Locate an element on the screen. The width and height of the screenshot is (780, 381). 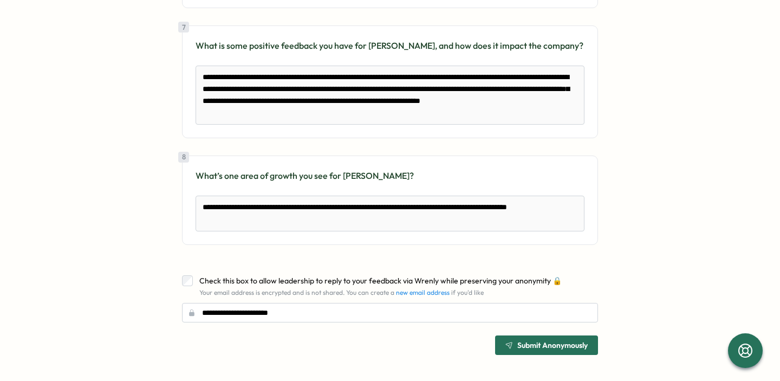
button: Submit Anonymously is located at coordinates (546, 345).